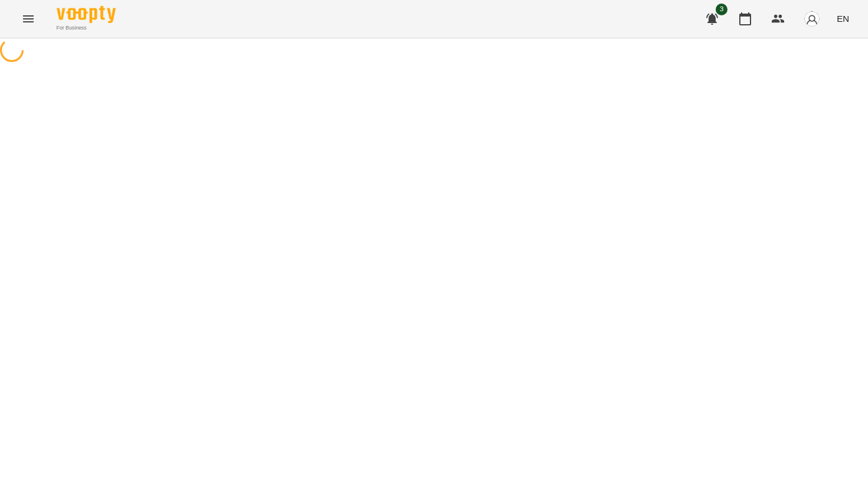 Image resolution: width=868 pixels, height=496 pixels. I want to click on img: avatar_s.png, so click(812, 19).